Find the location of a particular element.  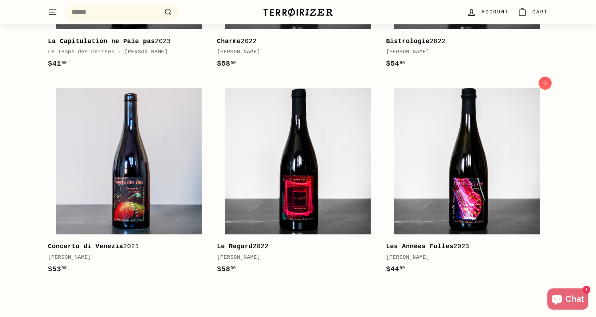

inbox-online-store-chat: Shopify online store chat is located at coordinates (568, 299).